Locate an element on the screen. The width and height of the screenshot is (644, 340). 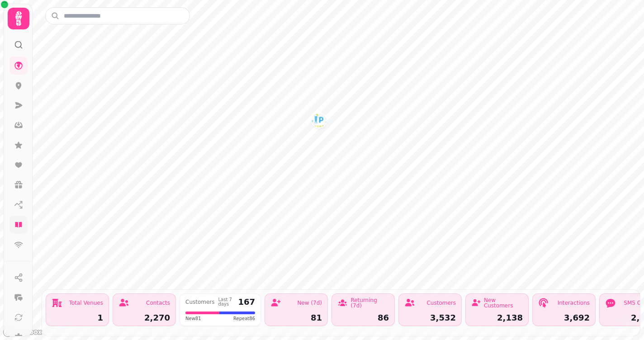
div: 167 is located at coordinates (247, 302).